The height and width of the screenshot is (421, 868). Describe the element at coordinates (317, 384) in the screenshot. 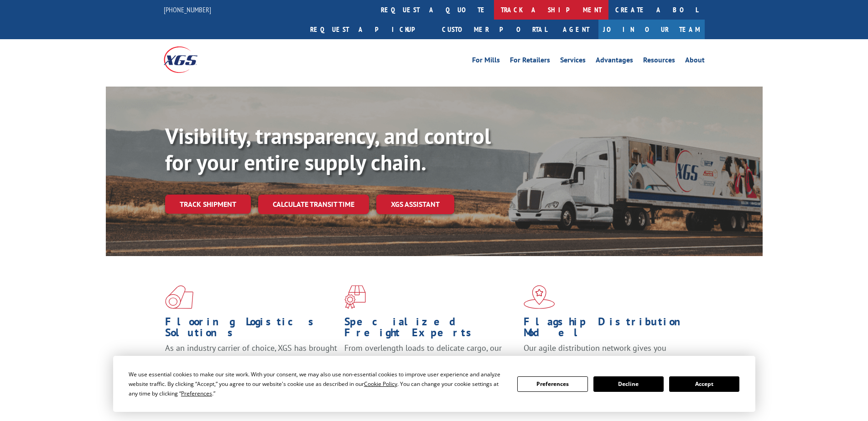

I see `div: We use essential cookies to make our site work. With your consent, we may also use non-essential ...` at that location.